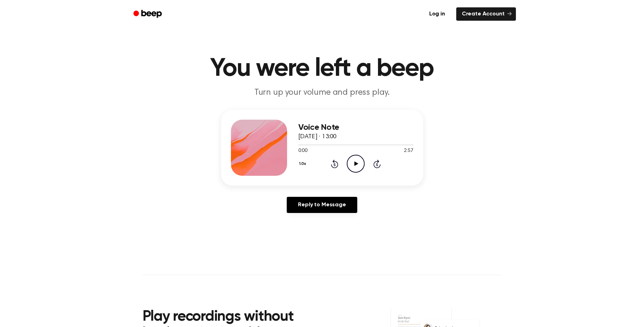 This screenshot has width=644, height=327. I want to click on h1: You were left a beep, so click(322, 69).